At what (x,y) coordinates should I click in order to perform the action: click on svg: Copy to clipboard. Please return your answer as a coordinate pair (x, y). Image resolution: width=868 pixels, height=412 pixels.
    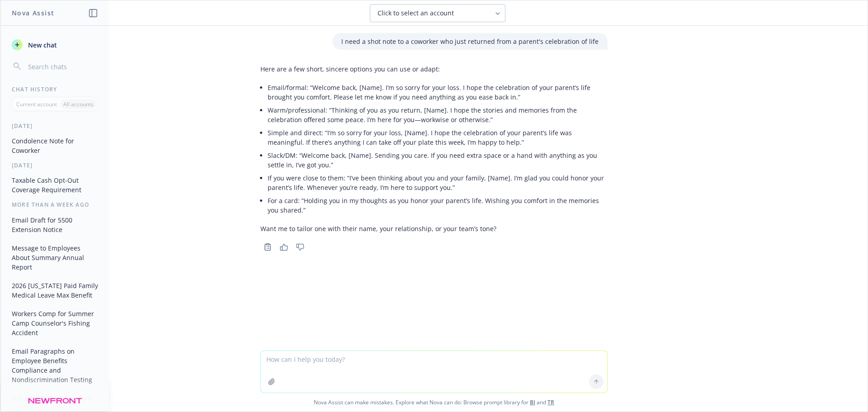
    Looking at the image, I should click on (267, 247).